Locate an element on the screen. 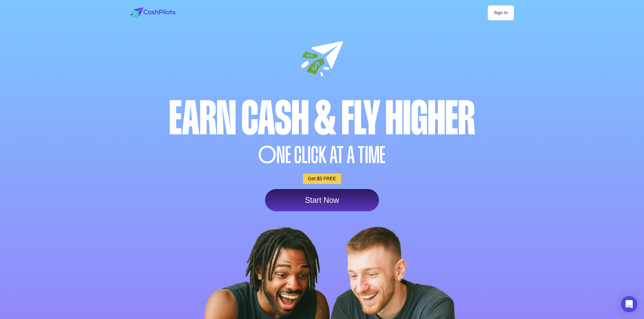 This screenshot has width=644, height=319. a: Get $5 FREE is located at coordinates (322, 179).